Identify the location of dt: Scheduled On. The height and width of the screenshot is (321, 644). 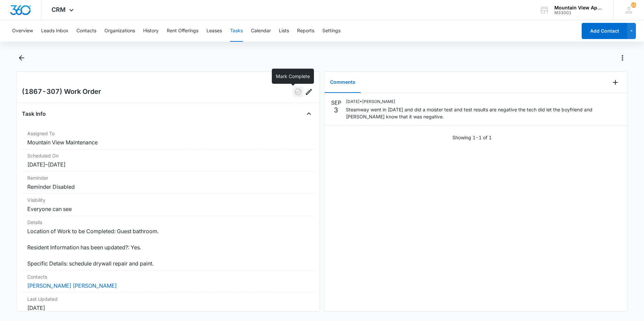
(168, 155).